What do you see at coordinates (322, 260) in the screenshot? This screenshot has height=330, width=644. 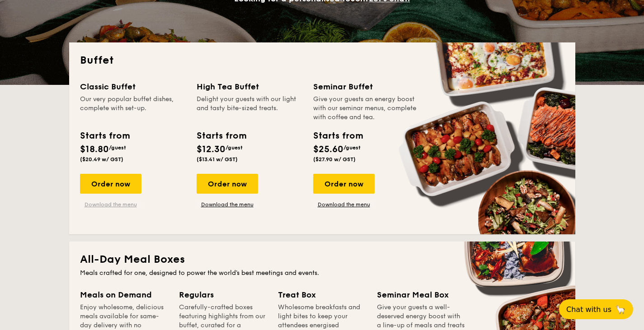 I see `h2: All-Day Meal Boxes` at bounding box center [322, 260].